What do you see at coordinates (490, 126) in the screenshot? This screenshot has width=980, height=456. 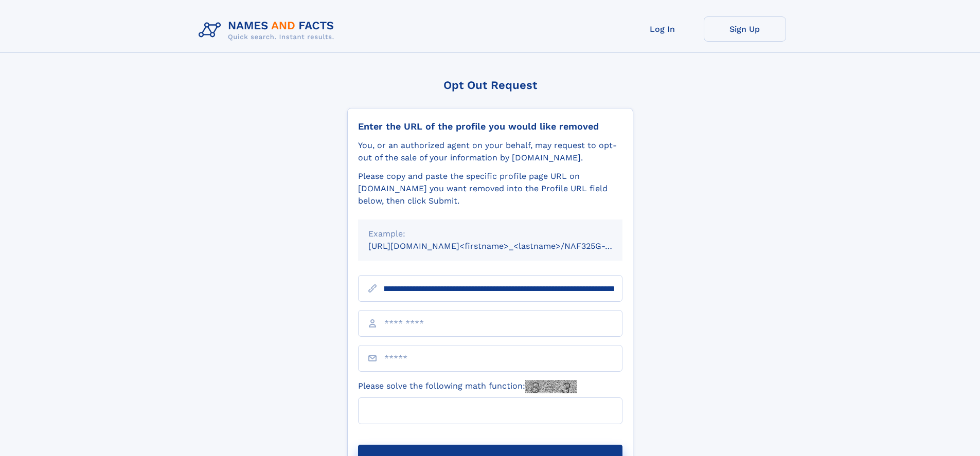 I see `div: Enter the URL of the profile you would like removed` at bounding box center [490, 126].